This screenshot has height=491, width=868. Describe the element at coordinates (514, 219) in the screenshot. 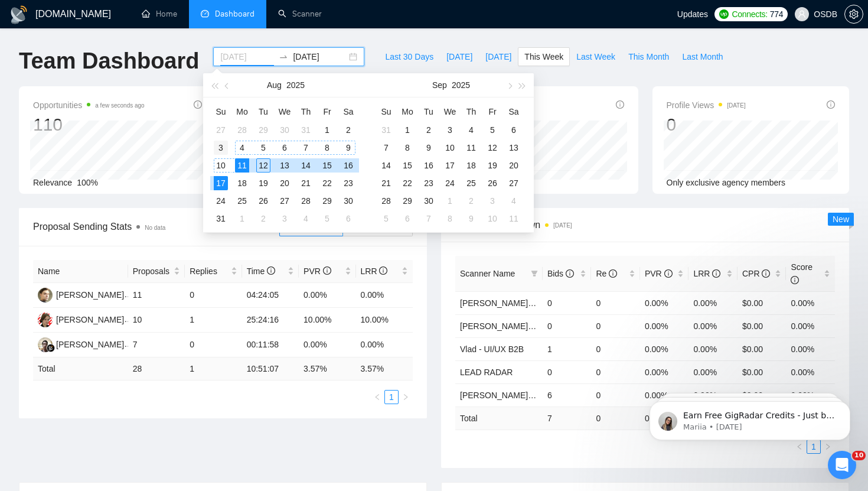

I see `div: 11` at that location.